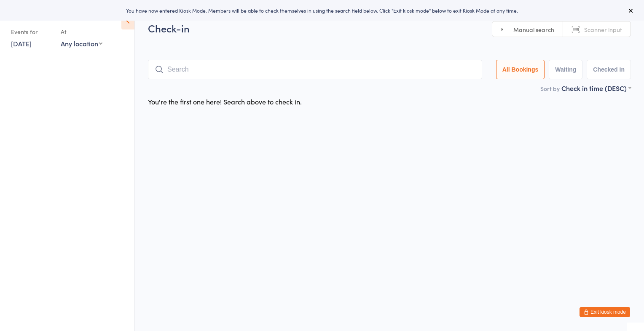  Describe the element at coordinates (521, 69) in the screenshot. I see `button: All Bookings` at that location.